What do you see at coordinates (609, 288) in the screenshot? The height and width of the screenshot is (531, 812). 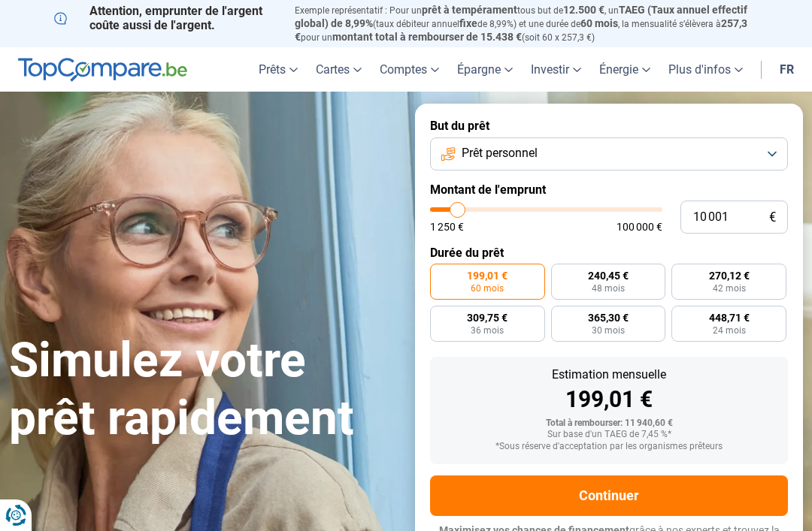 I see `span: 48 mois` at bounding box center [609, 288].